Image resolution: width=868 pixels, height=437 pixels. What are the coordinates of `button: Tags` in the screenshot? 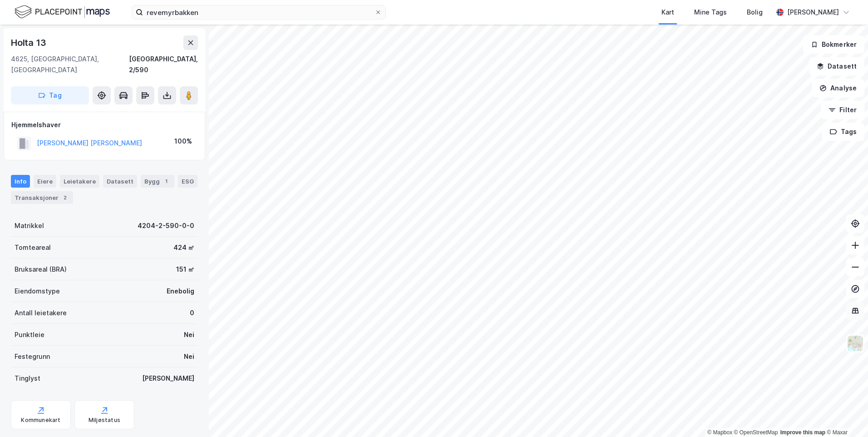 It's located at (844, 132).